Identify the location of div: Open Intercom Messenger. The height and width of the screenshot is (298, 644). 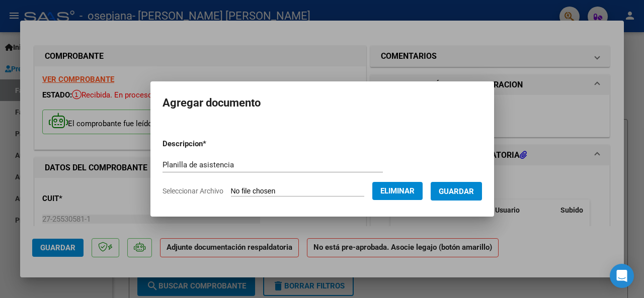
(622, 276).